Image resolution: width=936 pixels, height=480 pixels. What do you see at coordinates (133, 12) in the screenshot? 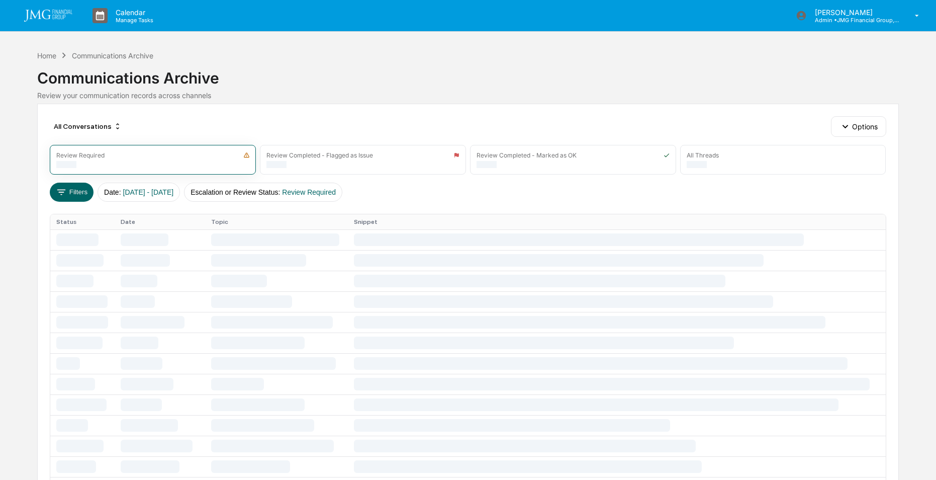
I see `p: Calendar` at bounding box center [133, 12].